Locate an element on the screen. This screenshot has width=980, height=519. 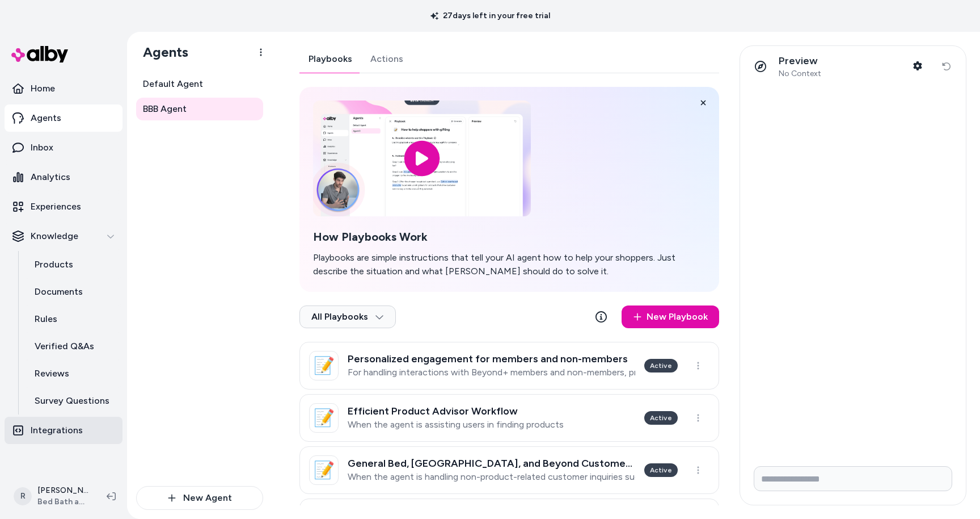
p: Home is located at coordinates (43, 89).